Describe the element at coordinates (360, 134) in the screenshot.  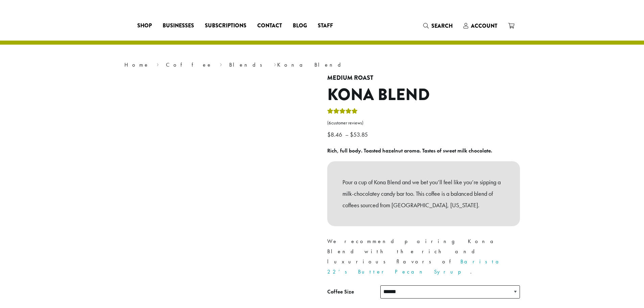
I see `bdi: 53.85` at that location.